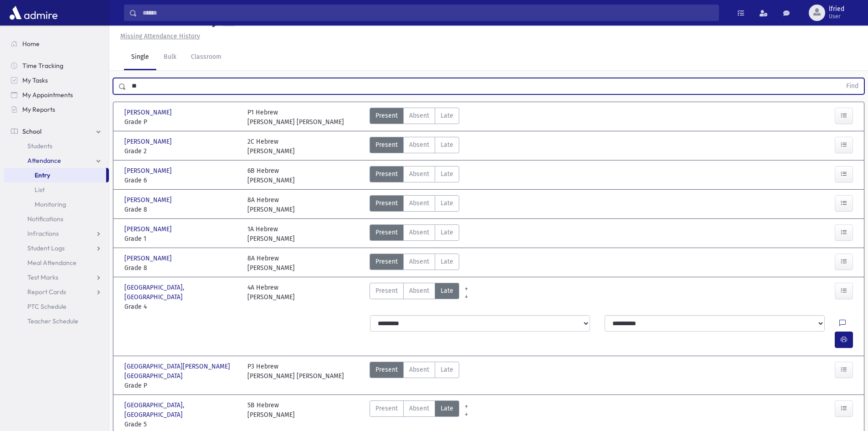  I want to click on a: Infractions, so click(56, 234).